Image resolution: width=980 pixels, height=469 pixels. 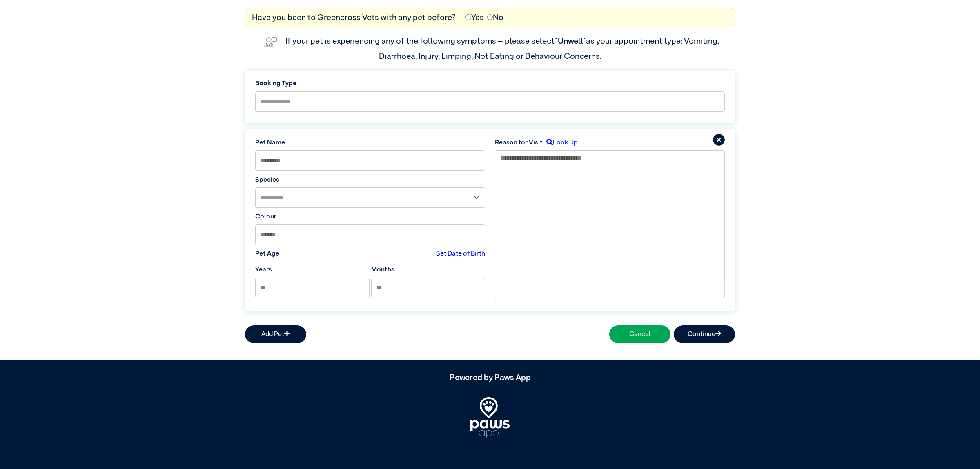 What do you see at coordinates (570, 41) in the screenshot?
I see `span: “Unwell”` at bounding box center [570, 41].